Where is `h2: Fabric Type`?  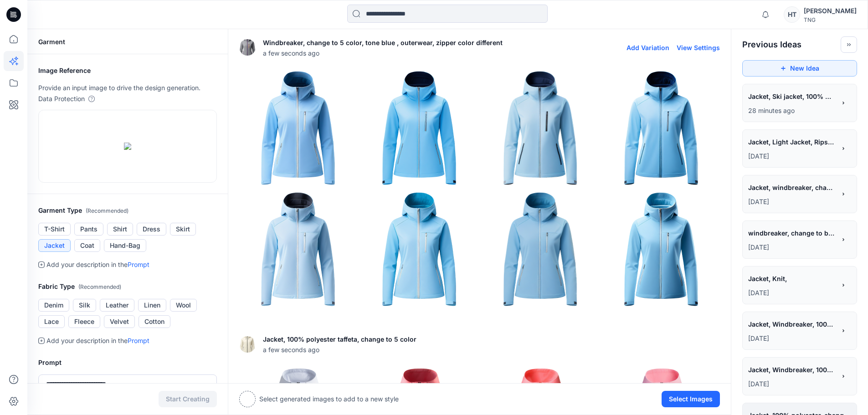
h2: Fabric Type is located at coordinates (127, 286).